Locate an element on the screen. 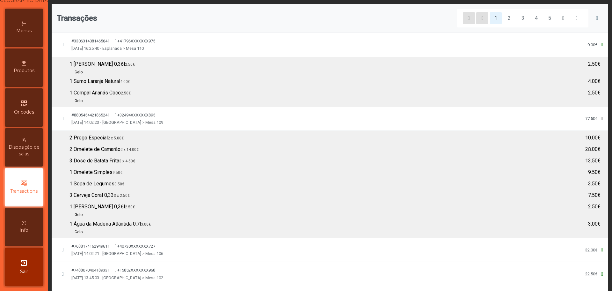 The height and width of the screenshot is (291, 612). div: 9.50€ is located at coordinates (594, 173).